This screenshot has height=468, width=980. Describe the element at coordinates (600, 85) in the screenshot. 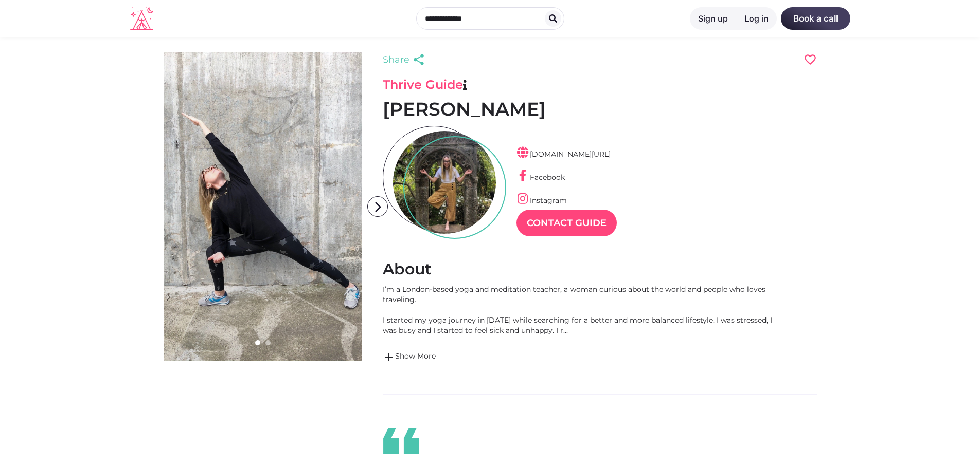

I see `h3: Thrive Guide` at that location.